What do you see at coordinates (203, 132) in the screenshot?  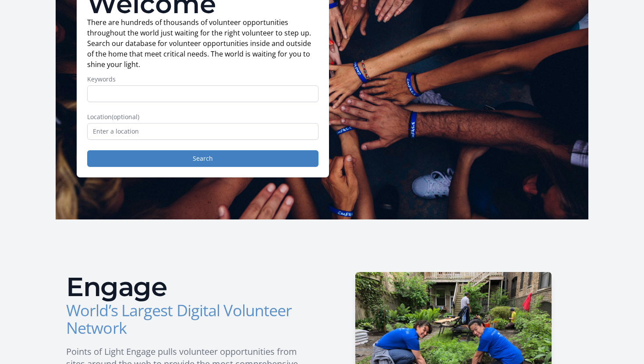 I see `input: Enter a location` at bounding box center [203, 132].